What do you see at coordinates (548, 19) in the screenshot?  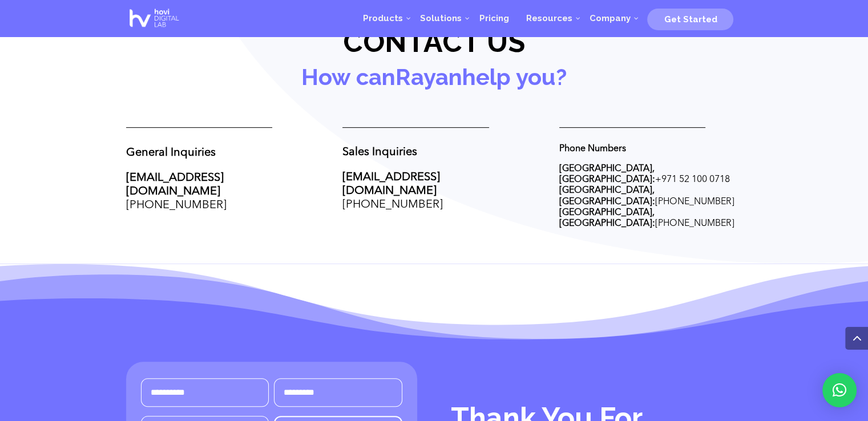 I see `span: Resources` at bounding box center [548, 19].